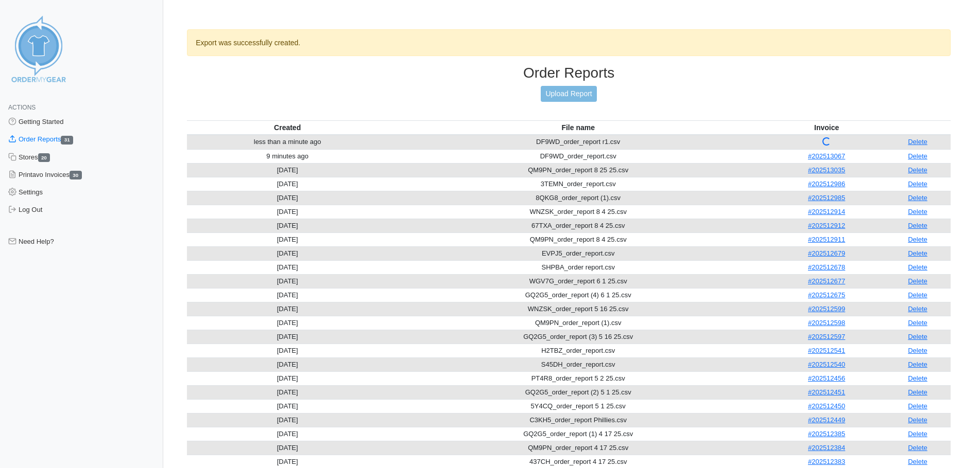  What do you see at coordinates (826, 406) in the screenshot?
I see `a: #202512450` at bounding box center [826, 406].